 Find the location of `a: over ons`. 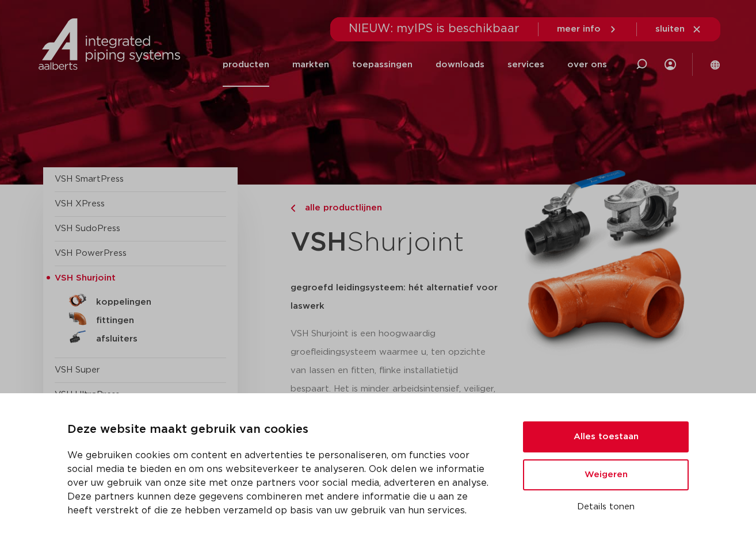

a: over ons is located at coordinates (587, 64).